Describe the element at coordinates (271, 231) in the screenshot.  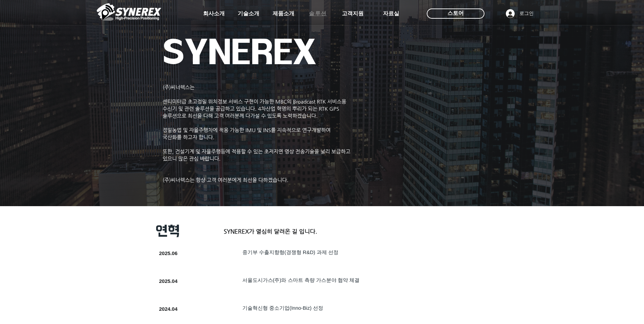
I see `span: SYNEREX가 열심히 달려온 길 입니다.` at that location.